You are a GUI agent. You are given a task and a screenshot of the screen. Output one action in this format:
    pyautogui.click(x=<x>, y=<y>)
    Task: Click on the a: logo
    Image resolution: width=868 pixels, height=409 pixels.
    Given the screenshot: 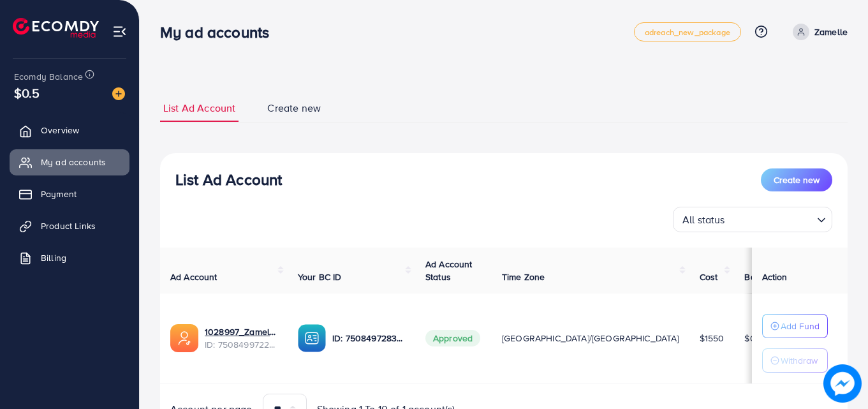 What is the action you would take?
    pyautogui.click(x=56, y=27)
    